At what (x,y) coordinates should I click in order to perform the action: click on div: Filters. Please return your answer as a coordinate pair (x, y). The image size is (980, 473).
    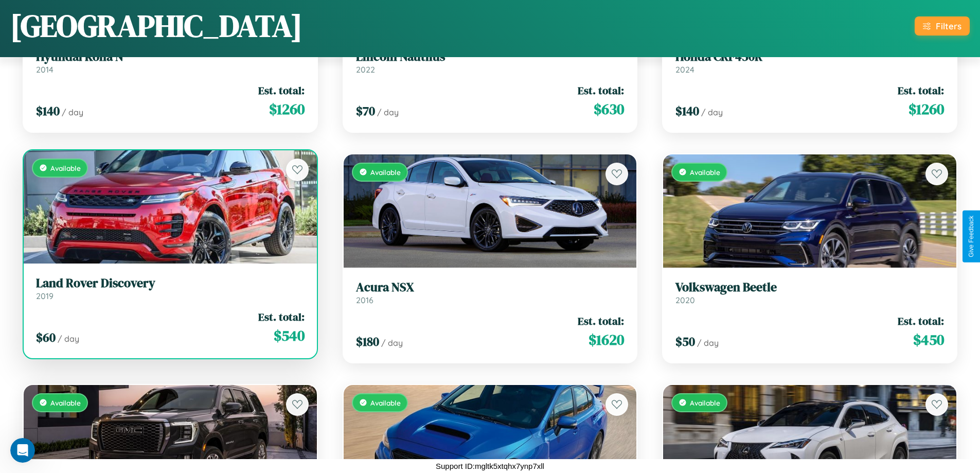
    Looking at the image, I should click on (948, 26).